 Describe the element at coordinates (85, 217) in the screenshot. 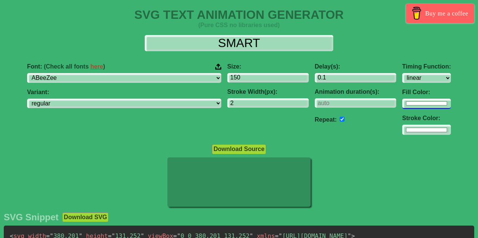

I see `button: Download SVG` at that location.